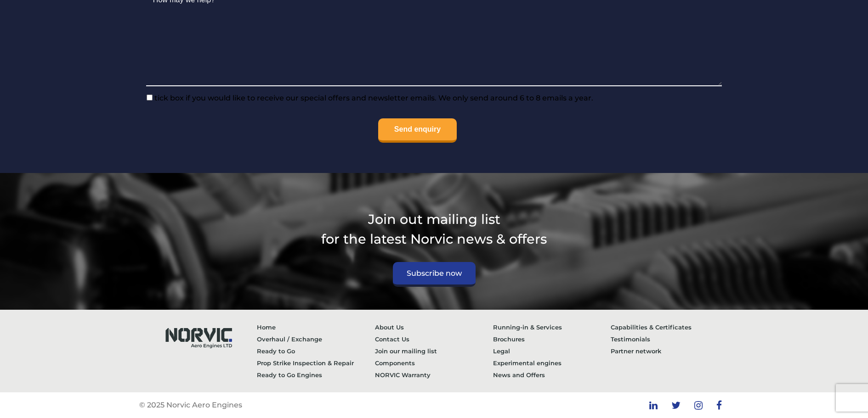 The width and height of the screenshot is (868, 418). Describe the element at coordinates (434, 375) in the screenshot. I see `a: NORVIC Warranty` at that location.